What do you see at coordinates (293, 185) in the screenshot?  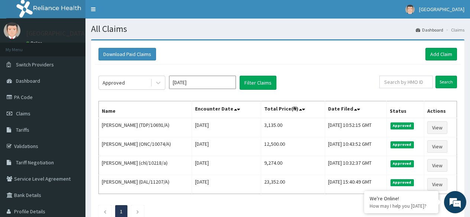 I see `td: 23,352.00` at bounding box center [293, 185].